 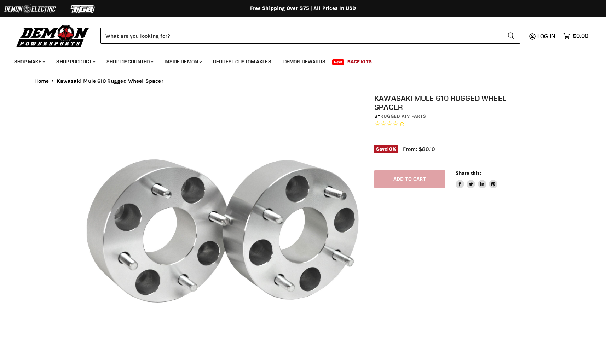 What do you see at coordinates (419, 149) in the screenshot?
I see `span: From: $80.10` at bounding box center [419, 149].